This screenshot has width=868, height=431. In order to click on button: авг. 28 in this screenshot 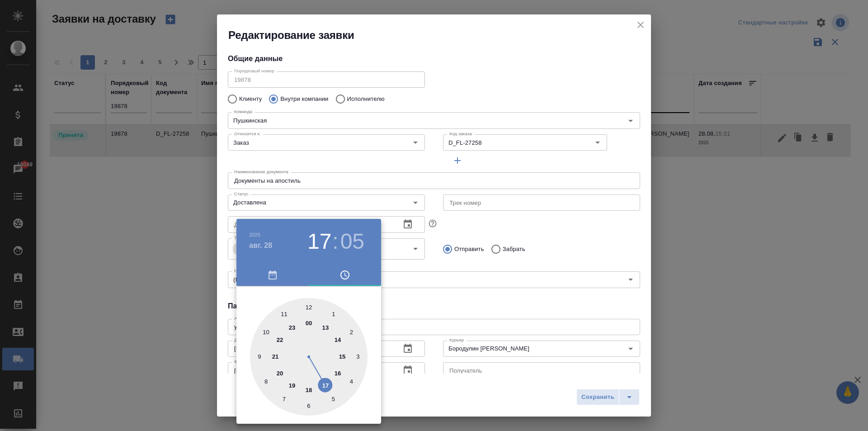, I will do `click(261, 246)`.